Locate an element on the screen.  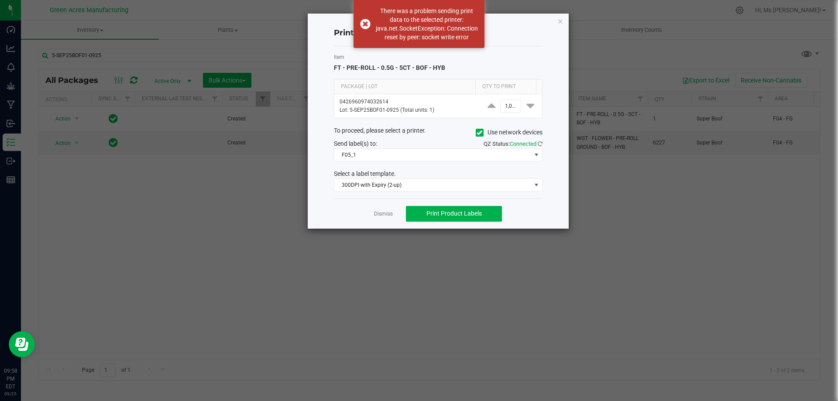
p: Lot: 5-SEP25BOF01-0925 (Total units: 1) is located at coordinates (407, 110).